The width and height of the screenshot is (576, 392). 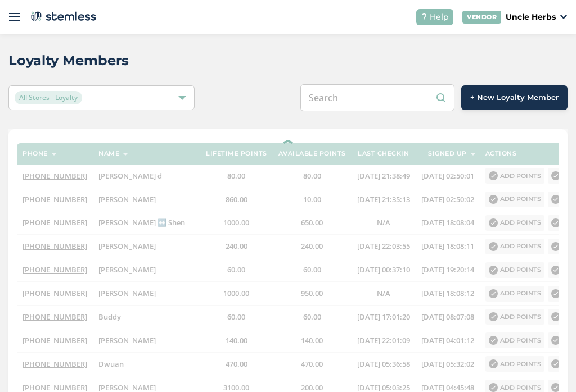 What do you see at coordinates (563, 17) in the screenshot?
I see `img: icon_down-arrow-small-66adaf34.svg` at bounding box center [563, 17].